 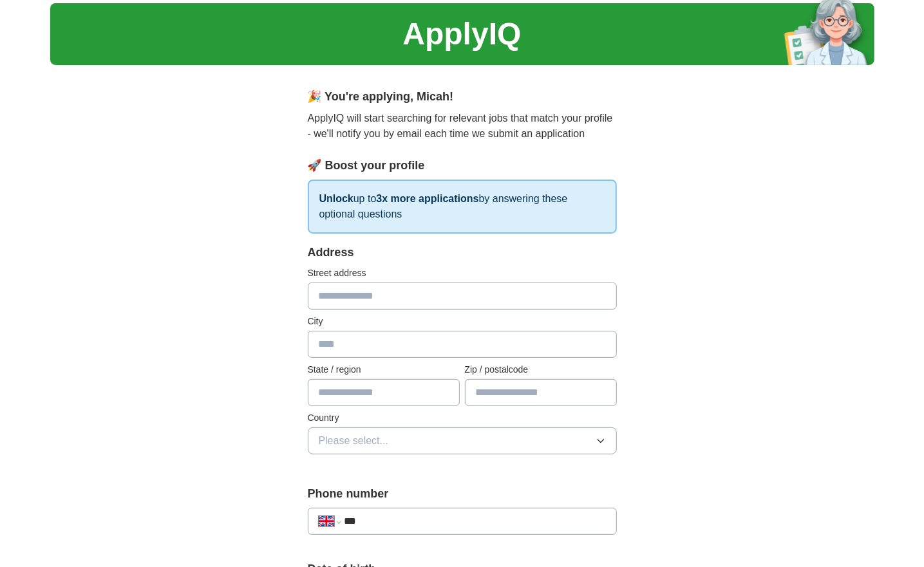 What do you see at coordinates (462, 494) in the screenshot?
I see `label: Phone number` at bounding box center [462, 494].